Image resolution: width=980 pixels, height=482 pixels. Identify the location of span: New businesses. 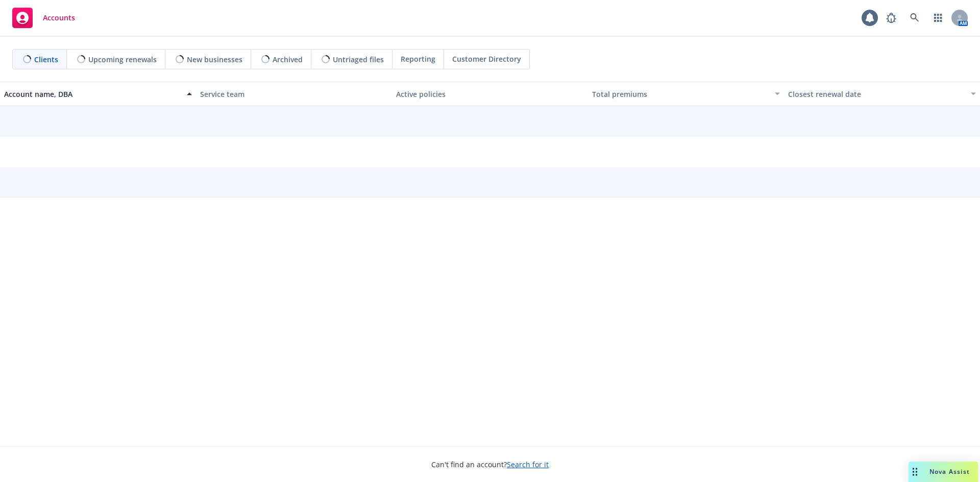
(214, 59).